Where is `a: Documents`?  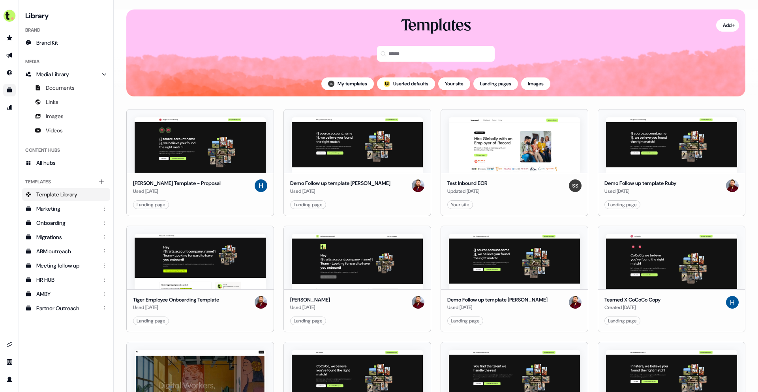
a: Documents is located at coordinates (66, 88).